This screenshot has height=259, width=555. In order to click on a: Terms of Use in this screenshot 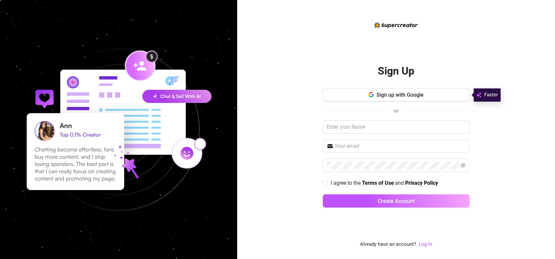, I will do `click(378, 183)`.